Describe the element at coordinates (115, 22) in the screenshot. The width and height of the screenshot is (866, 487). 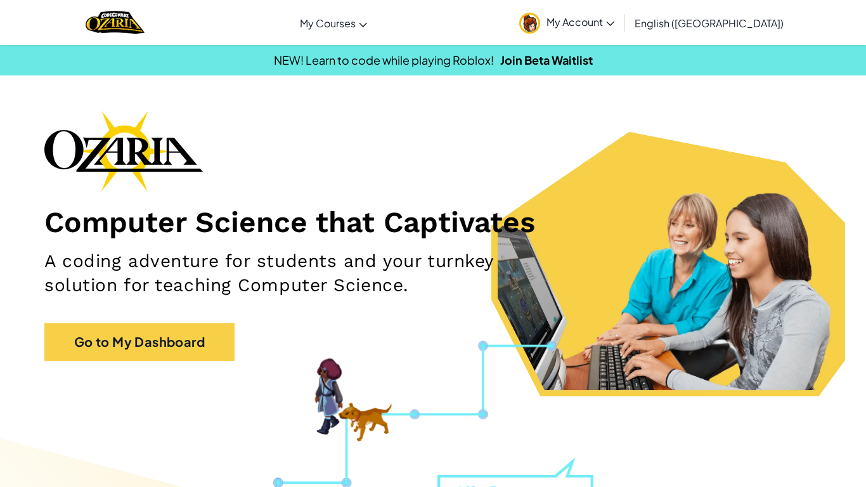
I see `img: Home` at that location.